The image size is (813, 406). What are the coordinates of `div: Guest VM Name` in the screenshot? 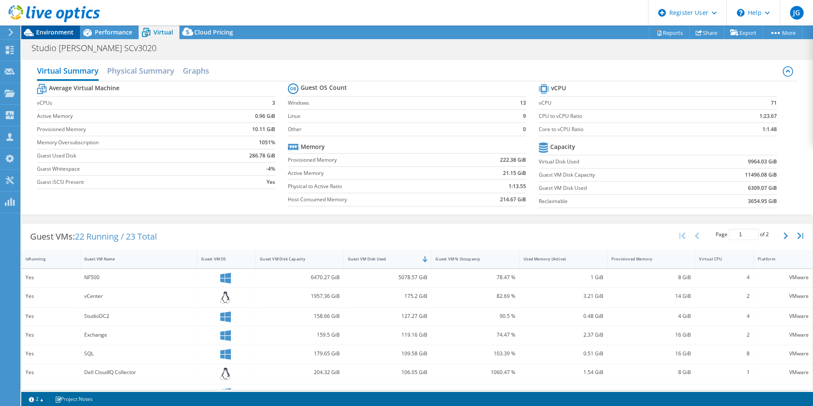 It's located at (134, 259).